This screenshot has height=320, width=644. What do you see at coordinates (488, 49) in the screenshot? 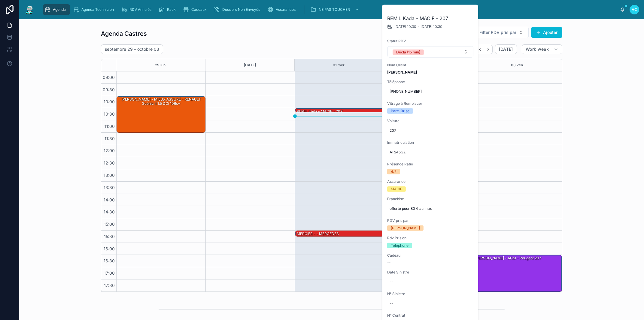
I see `button: Next` at bounding box center [488, 49].